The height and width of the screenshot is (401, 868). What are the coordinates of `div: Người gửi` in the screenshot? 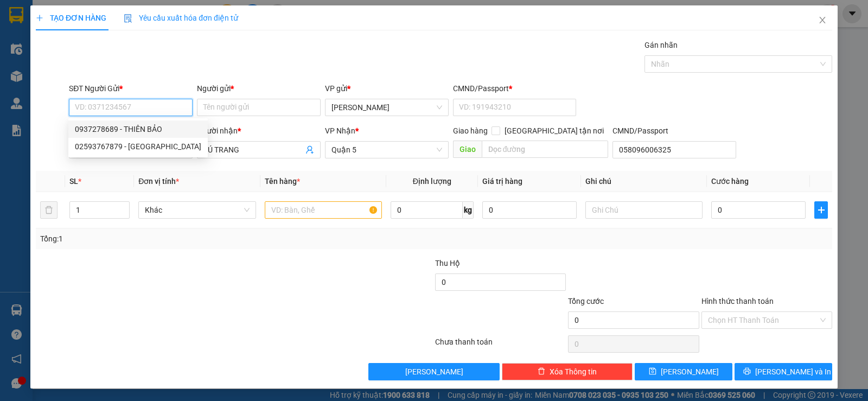 It's located at (259, 88).